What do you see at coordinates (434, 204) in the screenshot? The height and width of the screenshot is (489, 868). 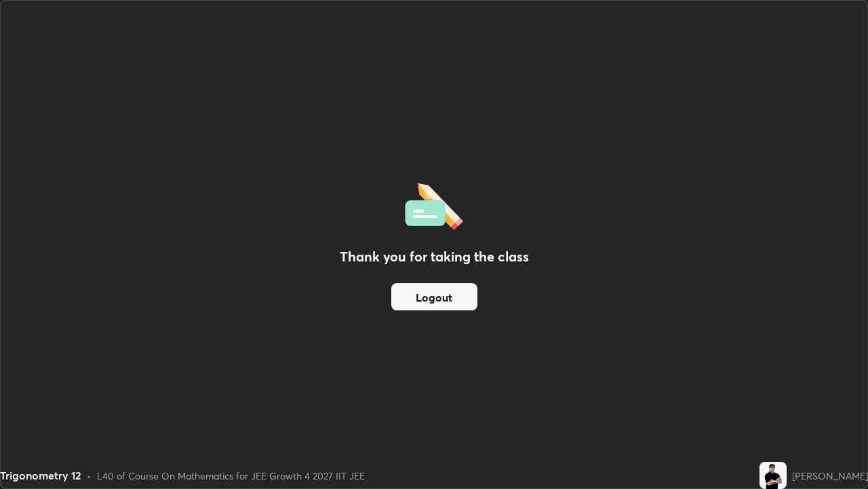 I see `img: offlineFeedback.1438e8b3.svg` at bounding box center [434, 204].